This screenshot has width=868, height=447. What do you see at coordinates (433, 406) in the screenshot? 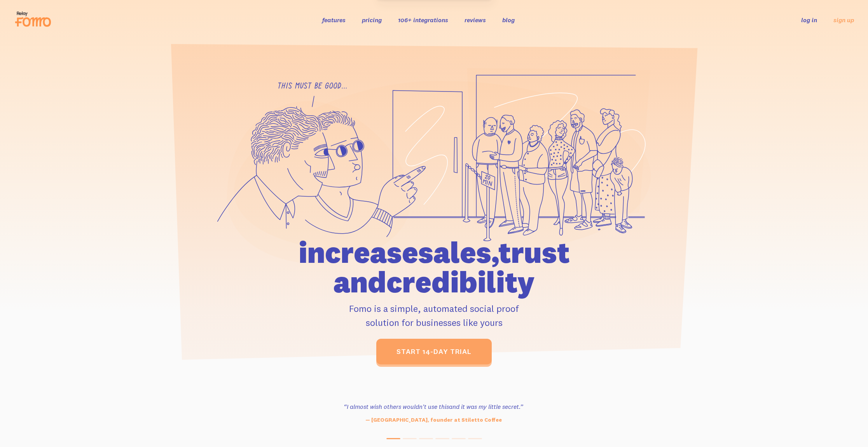
I see `h3: “I almost wish others wouldn't use this and it was my little secret.”` at bounding box center [433, 406].